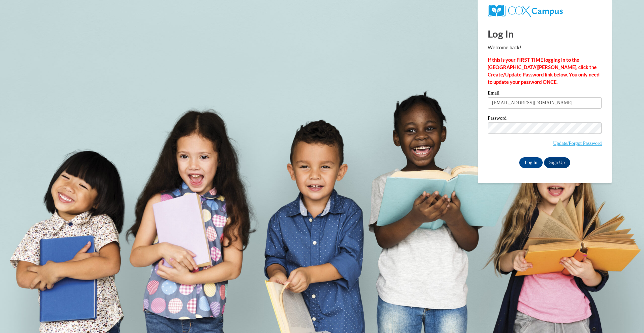  What do you see at coordinates (545, 119) in the screenshot?
I see `label: Password` at bounding box center [545, 119].